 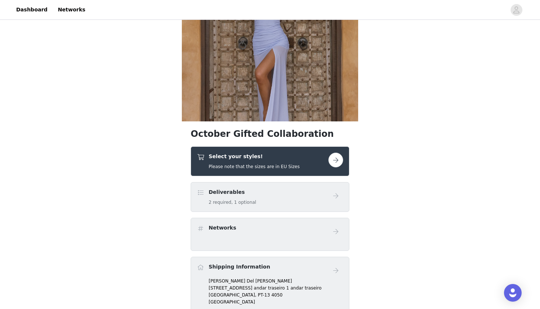 I want to click on h5: Please note that the sizes are in EU Sizes, so click(x=254, y=166).